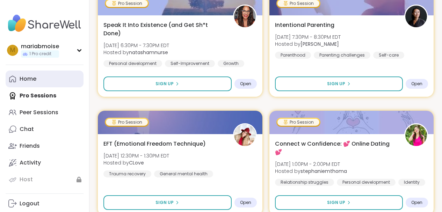  I want to click on img: natashamnurse, so click(245, 16).